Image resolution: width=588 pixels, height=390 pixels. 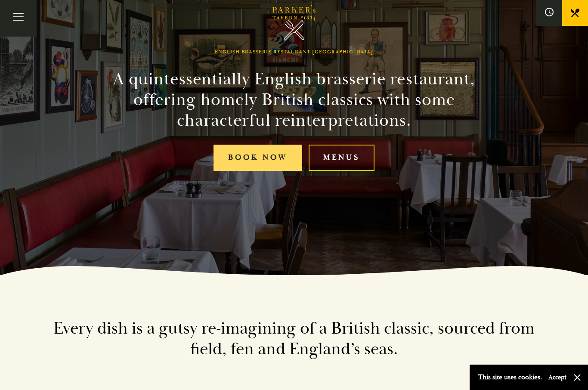 I want to click on h2: Every dish is a gutsy re-imagining of a British classic, sourced from field, fen and England’s seas., so click(x=294, y=339).